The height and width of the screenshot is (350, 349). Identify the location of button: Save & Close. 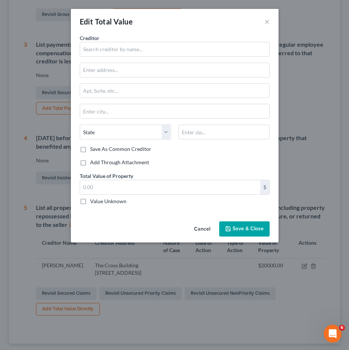
(245, 229).